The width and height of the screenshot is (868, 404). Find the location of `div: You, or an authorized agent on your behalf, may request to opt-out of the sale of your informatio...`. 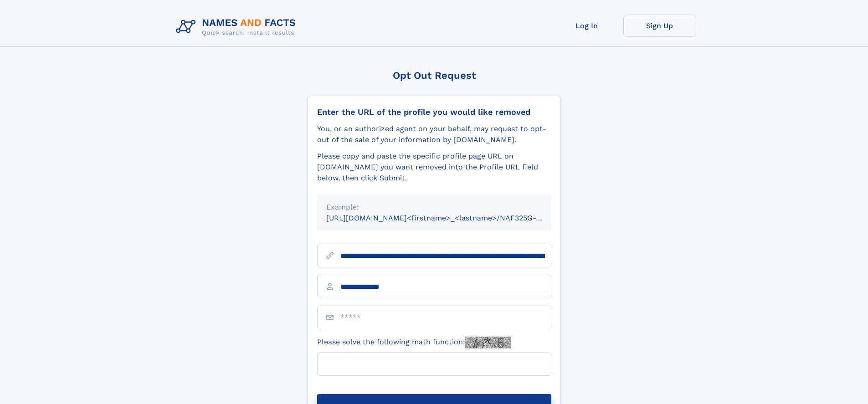

div: You, or an authorized agent on your behalf, may request to opt-out of the sale of your informatio... is located at coordinates (434, 134).